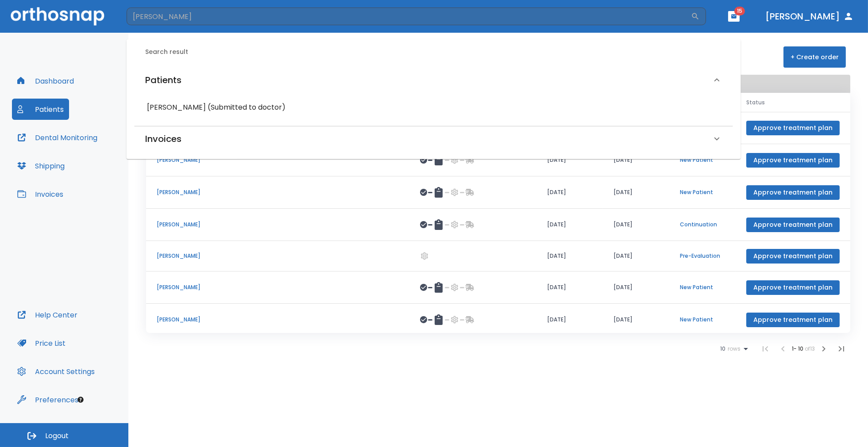 This screenshot has height=447, width=868. What do you see at coordinates (814, 57) in the screenshot?
I see `button: + Create order` at bounding box center [814, 57].